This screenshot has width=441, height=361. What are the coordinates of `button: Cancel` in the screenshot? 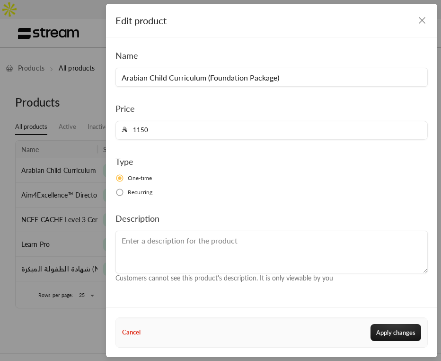 It's located at (131, 332).